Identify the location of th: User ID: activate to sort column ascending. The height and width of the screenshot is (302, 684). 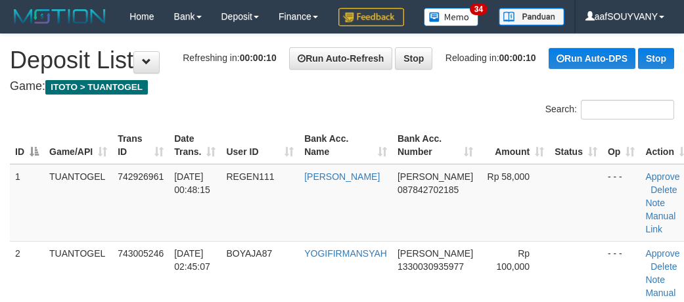
(260, 145).